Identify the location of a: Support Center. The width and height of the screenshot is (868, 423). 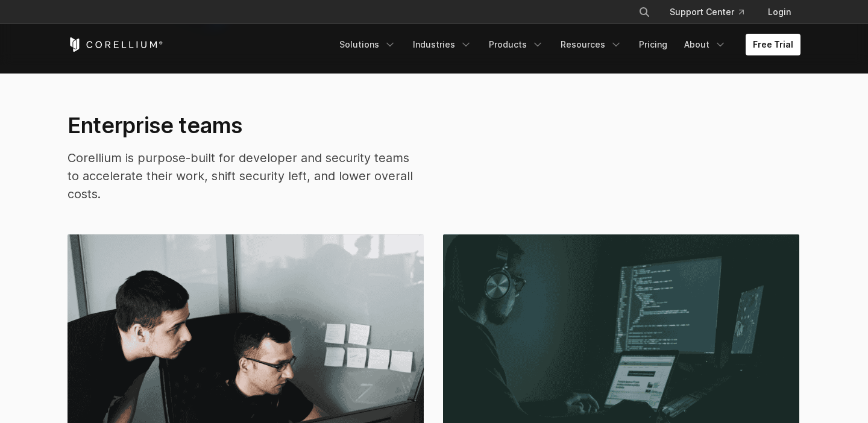
(706, 12).